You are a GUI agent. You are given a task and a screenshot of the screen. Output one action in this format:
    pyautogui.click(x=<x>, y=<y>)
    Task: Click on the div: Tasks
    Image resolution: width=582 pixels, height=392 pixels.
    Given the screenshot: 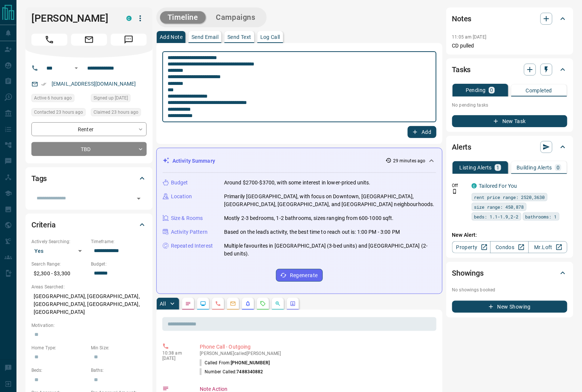 What is the action you would take?
    pyautogui.click(x=510, y=69)
    